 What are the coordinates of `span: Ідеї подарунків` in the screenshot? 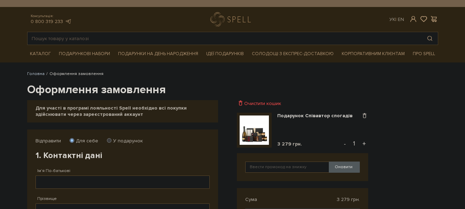 It's located at (225, 54).